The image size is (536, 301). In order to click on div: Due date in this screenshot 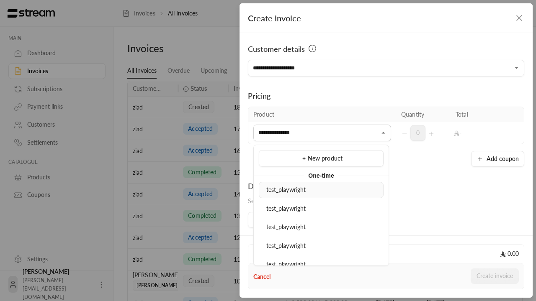, I will do `click(289, 186)`.